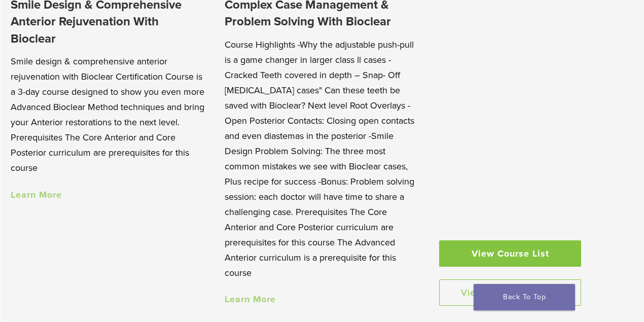 The height and width of the screenshot is (322, 644). What do you see at coordinates (321, 159) in the screenshot?
I see `p: Course Highlights -Why the adjustable push-pull is a game changer in larger class ll cases -Crack...` at bounding box center [321, 159].